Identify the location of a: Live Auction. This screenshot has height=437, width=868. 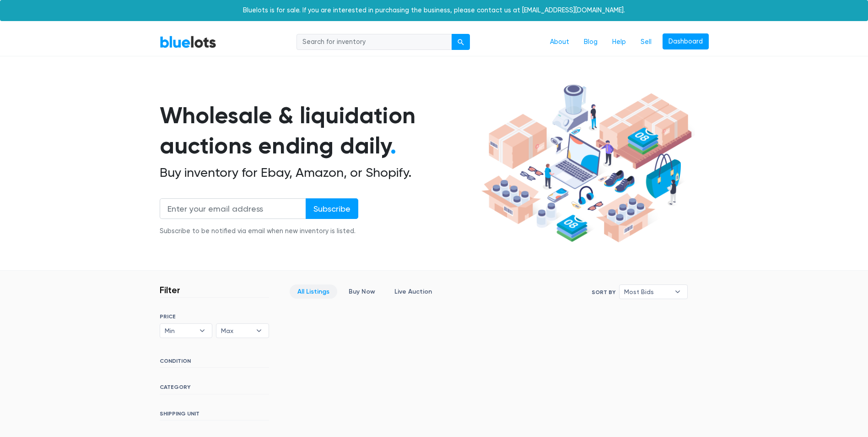
(413, 291).